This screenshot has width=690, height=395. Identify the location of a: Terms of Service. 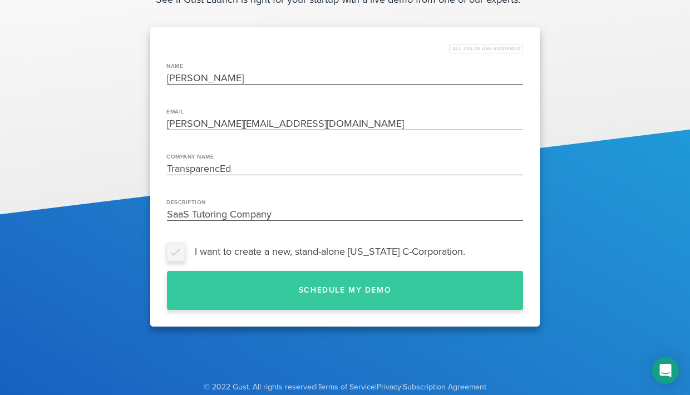
(346, 387).